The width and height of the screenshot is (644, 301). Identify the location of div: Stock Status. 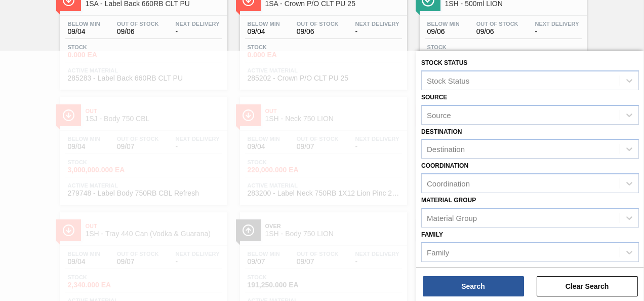
(448, 80).